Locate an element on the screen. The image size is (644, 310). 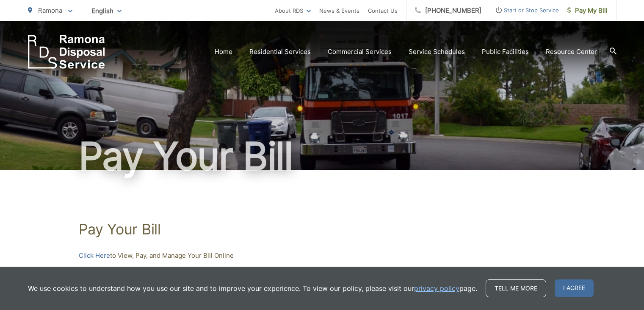
a: Click Here is located at coordinates (95, 255).